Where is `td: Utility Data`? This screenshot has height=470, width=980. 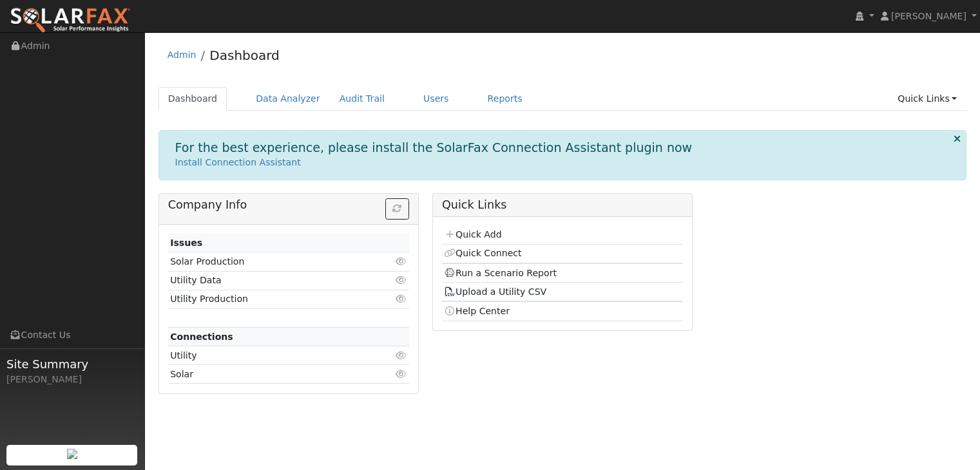
td: Utility Data is located at coordinates (269, 281).